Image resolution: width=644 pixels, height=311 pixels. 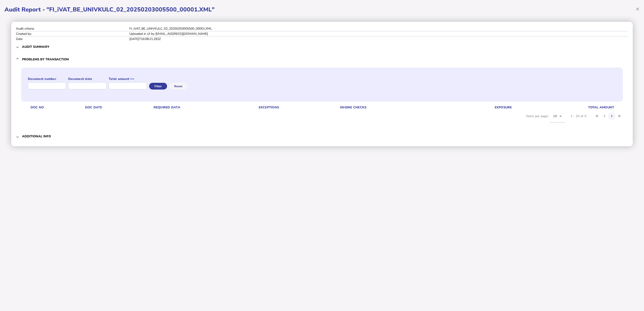 What do you see at coordinates (118, 107) in the screenshot?
I see `th: Doc Date` at bounding box center [118, 107].